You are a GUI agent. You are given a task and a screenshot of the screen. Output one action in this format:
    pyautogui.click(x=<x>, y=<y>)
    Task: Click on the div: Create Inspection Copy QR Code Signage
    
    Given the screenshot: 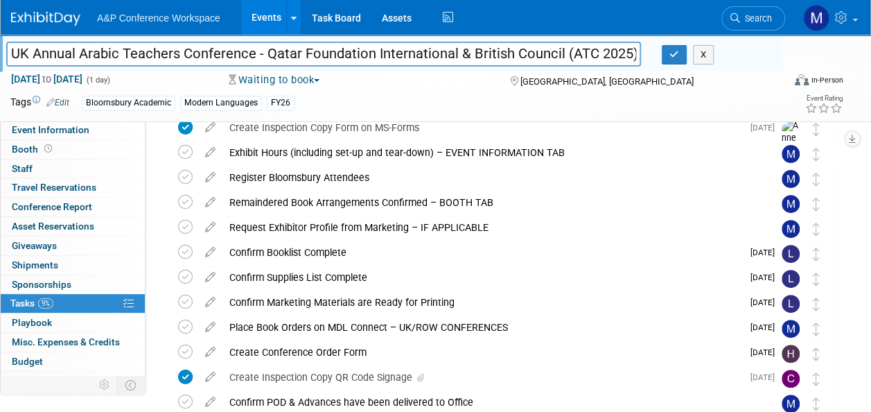 What is the action you would take?
    pyautogui.click(x=482, y=377)
    